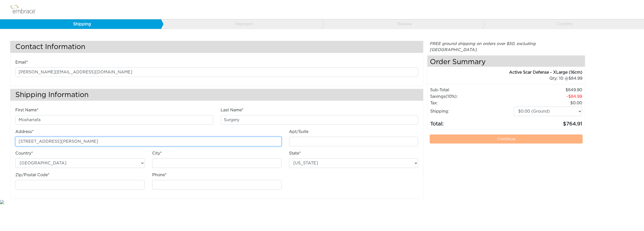 This screenshot has width=644, height=231. Describe the element at coordinates (22, 62) in the screenshot. I see `label: Email*` at that location.